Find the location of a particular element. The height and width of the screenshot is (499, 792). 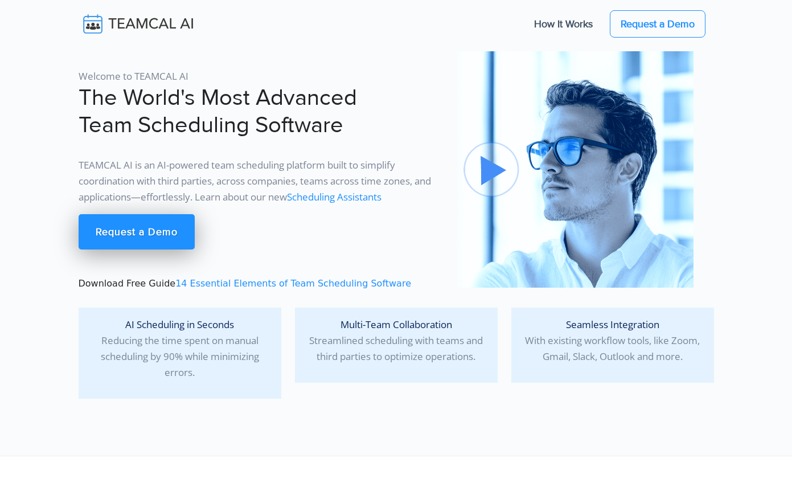

a: Scheduling Assistants is located at coordinates (334, 196).